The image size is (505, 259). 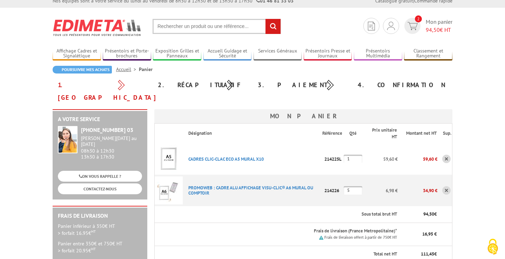 I want to click on small: Frais de livraison offert à partir de 750€ HT, so click(x=360, y=238).